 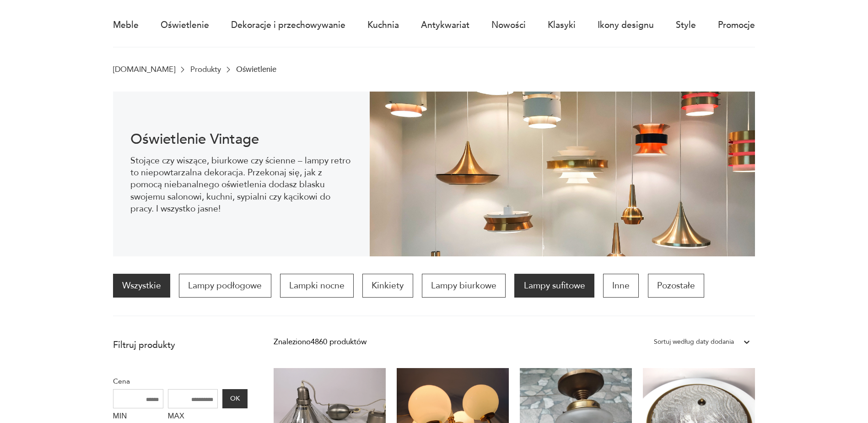 I want to click on a: Lampy biurkowe, so click(x=464, y=286).